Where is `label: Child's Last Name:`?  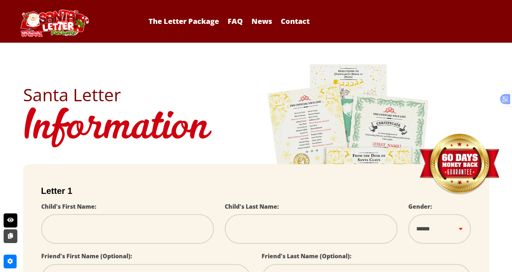 label: Child's Last Name: is located at coordinates (252, 206).